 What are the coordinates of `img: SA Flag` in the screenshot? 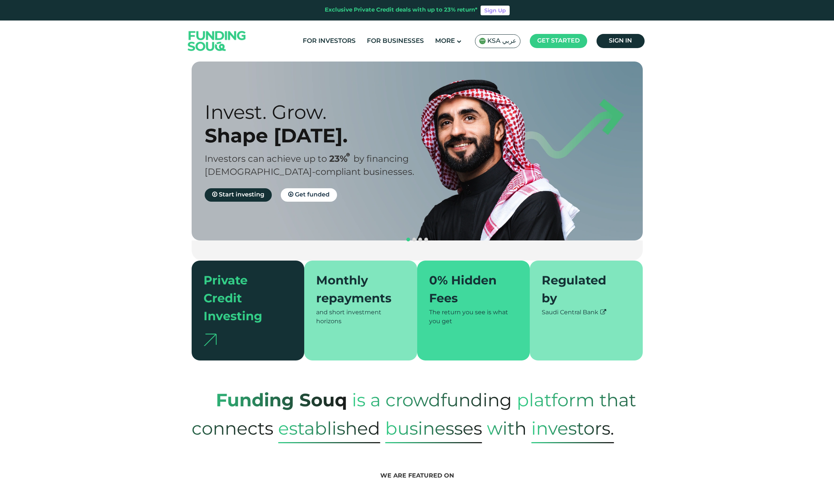 It's located at (483, 41).